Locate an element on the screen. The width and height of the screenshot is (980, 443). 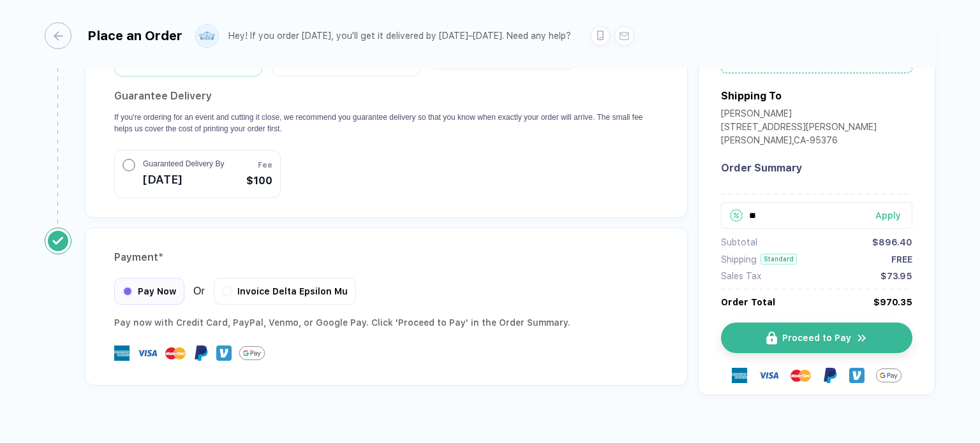
span: Invoice Delta Epsilon Mu is located at coordinates (293, 291).